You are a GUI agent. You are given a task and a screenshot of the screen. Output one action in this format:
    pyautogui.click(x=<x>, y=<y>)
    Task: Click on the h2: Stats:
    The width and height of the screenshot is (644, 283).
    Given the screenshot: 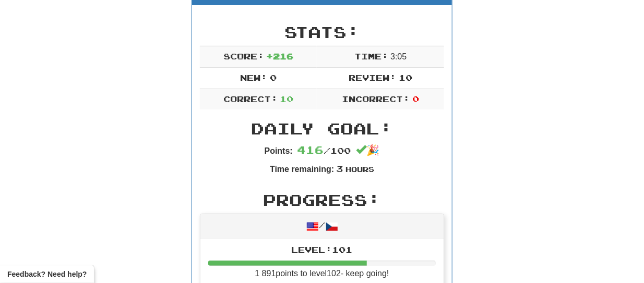 What is the action you would take?
    pyautogui.click(x=322, y=32)
    